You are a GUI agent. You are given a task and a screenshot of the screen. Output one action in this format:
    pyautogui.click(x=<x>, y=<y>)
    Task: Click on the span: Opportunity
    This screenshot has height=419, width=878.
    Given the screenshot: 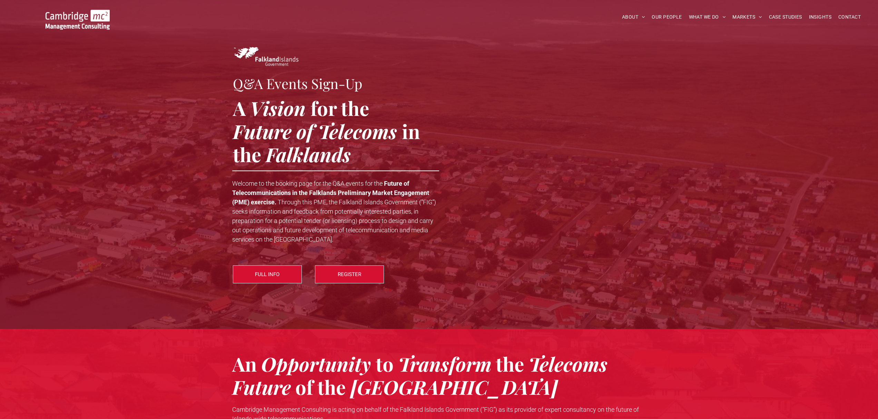 What is the action you would take?
    pyautogui.click(x=316, y=363)
    